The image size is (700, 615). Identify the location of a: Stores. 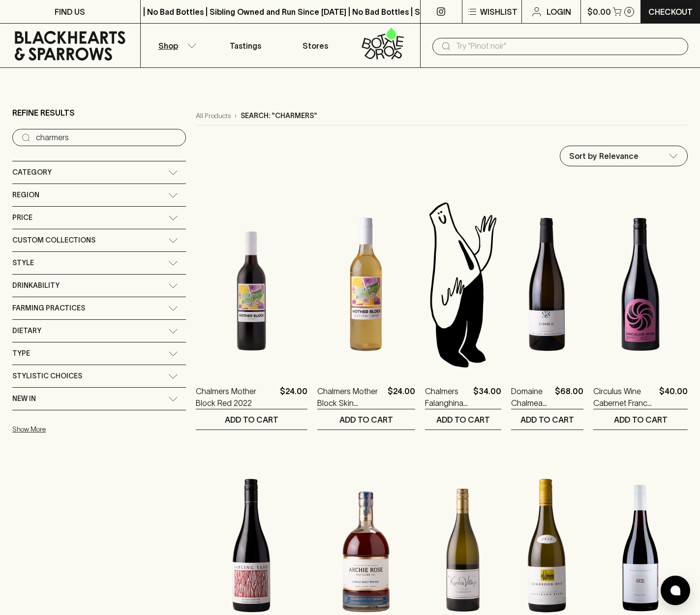
(315, 45).